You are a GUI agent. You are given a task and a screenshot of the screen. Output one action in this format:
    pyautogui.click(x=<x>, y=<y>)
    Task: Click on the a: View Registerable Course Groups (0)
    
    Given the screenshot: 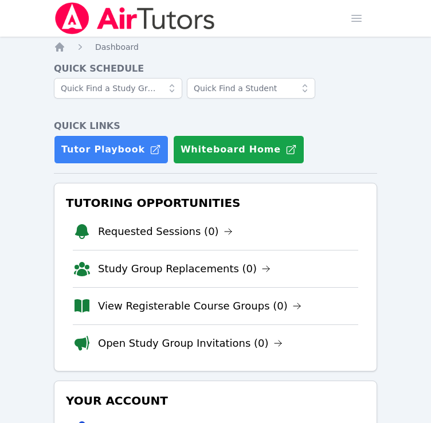 What is the action you would take?
    pyautogui.click(x=199, y=306)
    